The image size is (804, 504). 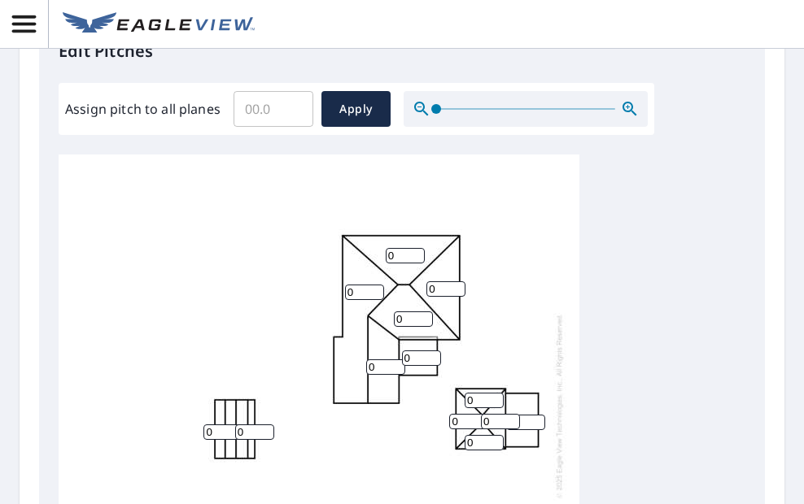 I want to click on img: EV Logo, so click(x=159, y=24).